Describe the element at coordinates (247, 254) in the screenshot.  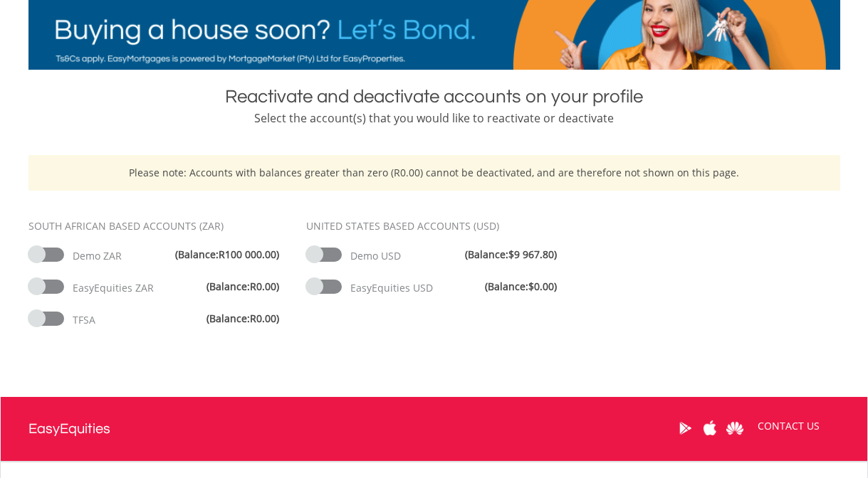
I see `span: R100 000.00` at that location.